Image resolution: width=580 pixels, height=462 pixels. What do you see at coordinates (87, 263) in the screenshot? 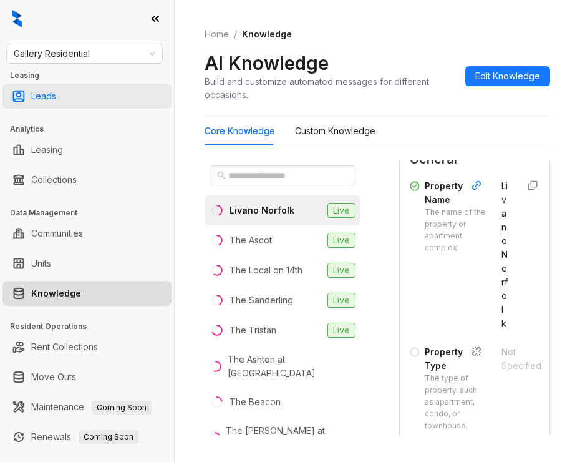
I see `li: Units` at bounding box center [87, 263].